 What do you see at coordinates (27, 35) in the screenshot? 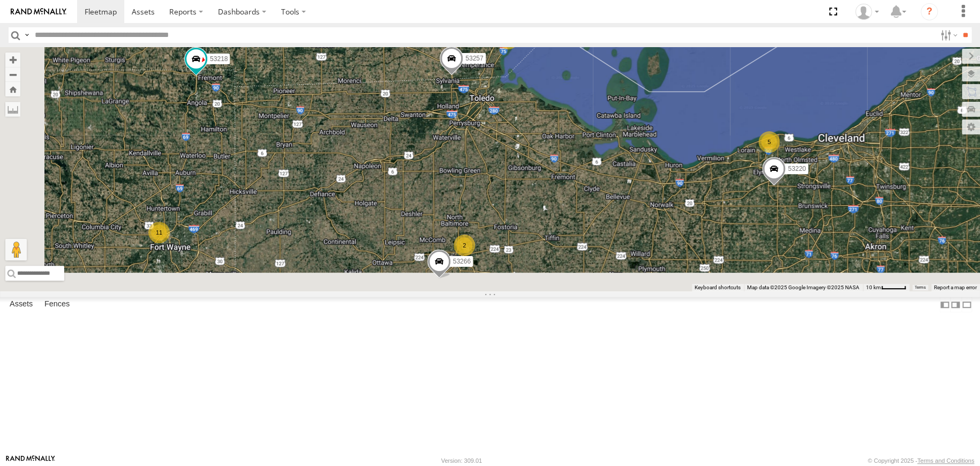
I see `label: Search Query` at bounding box center [27, 35].